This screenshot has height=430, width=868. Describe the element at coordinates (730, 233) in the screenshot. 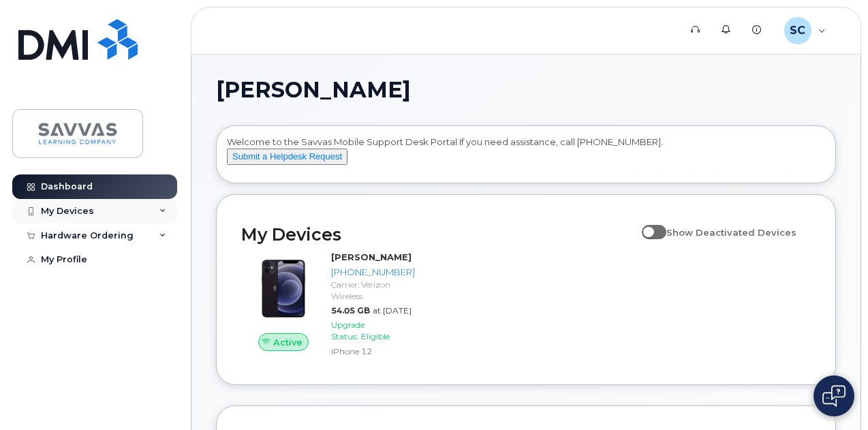

I see `span: Show Deactivated Devices` at that location.